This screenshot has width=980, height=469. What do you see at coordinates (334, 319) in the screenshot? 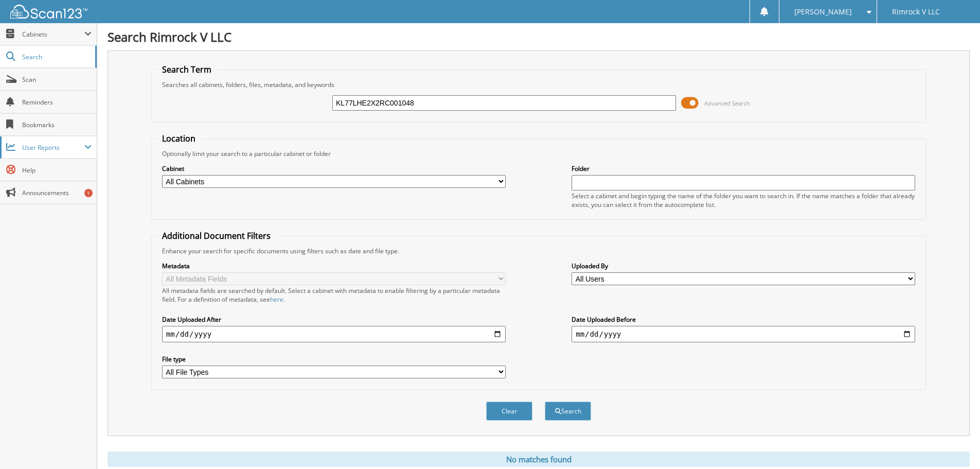
I see `label: Date Uploaded After` at bounding box center [334, 319].